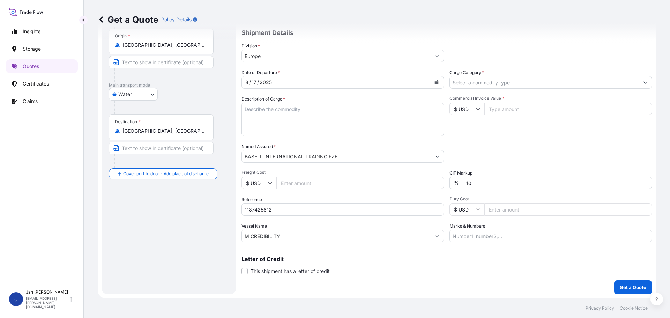  What do you see at coordinates (31, 31) in the screenshot?
I see `p: Insights` at bounding box center [31, 31].